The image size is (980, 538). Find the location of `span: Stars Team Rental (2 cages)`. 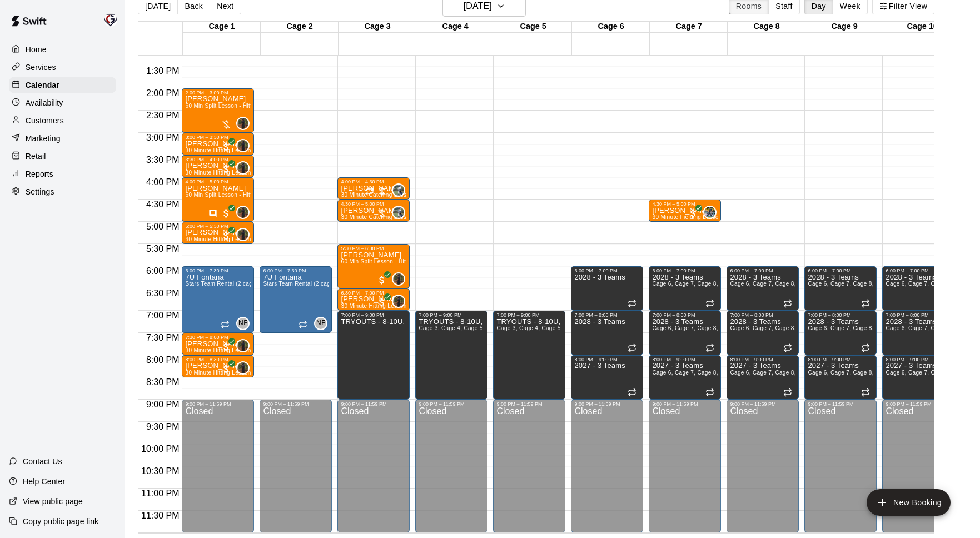

span: Stars Team Rental (2 cages) is located at coordinates (223, 283).